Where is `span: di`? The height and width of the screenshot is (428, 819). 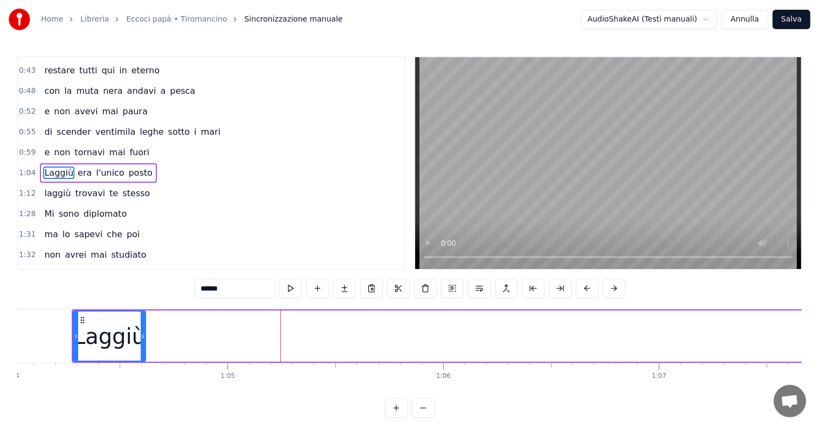 span: di is located at coordinates (48, 132).